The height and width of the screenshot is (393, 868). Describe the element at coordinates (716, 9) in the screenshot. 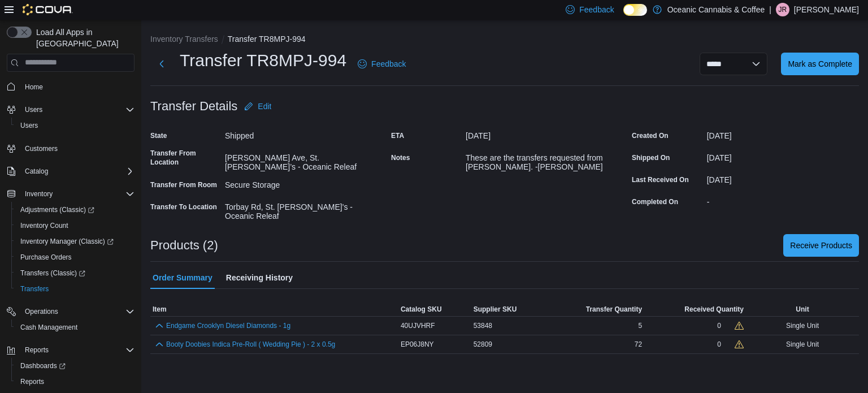

I see `p: Oceanic Cannabis & Coffee` at that location.